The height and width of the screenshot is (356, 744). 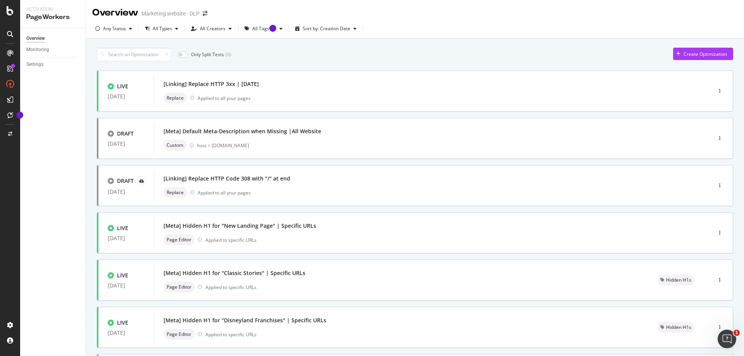 I want to click on span: Custom, so click(x=175, y=145).